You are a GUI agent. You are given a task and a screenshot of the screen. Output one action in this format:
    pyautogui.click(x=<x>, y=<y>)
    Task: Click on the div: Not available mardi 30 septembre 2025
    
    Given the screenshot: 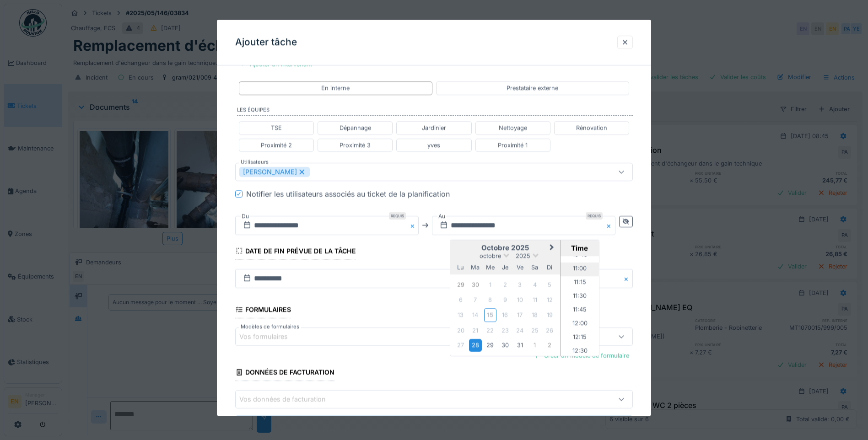 What is the action you would take?
    pyautogui.click(x=475, y=285)
    